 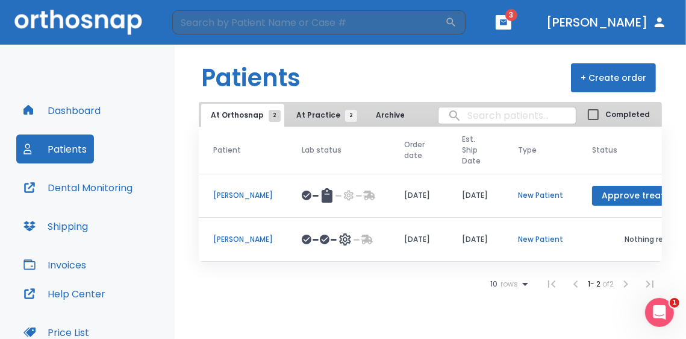 I want to click on a: Dashboard, so click(x=62, y=110).